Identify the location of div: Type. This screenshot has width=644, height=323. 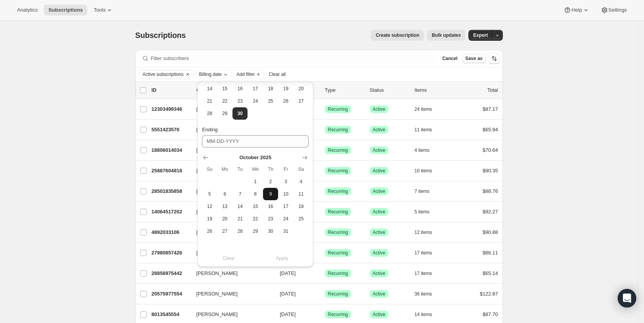
(344, 90).